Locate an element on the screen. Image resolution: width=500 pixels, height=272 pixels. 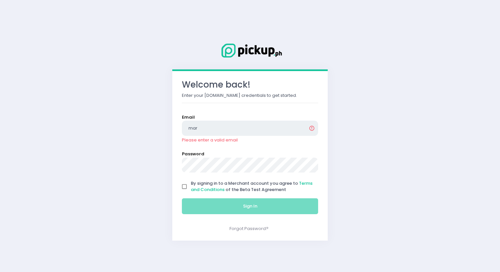
input: Email is located at coordinates (250, 128).